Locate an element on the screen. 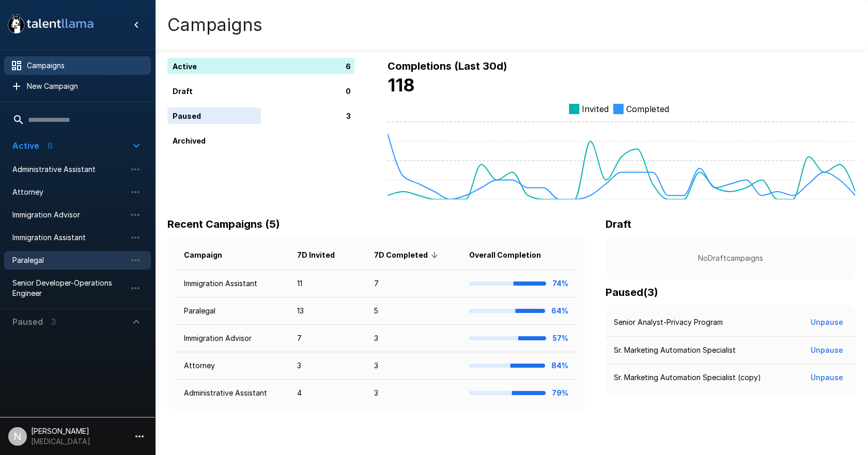 The width and height of the screenshot is (868, 455). b: 79% is located at coordinates (560, 393).